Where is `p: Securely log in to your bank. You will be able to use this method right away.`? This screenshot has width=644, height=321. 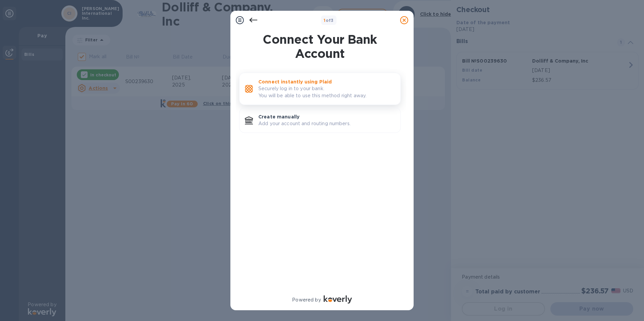
p: Securely log in to your bank. You will be able to use this method right away. is located at coordinates (327, 92).